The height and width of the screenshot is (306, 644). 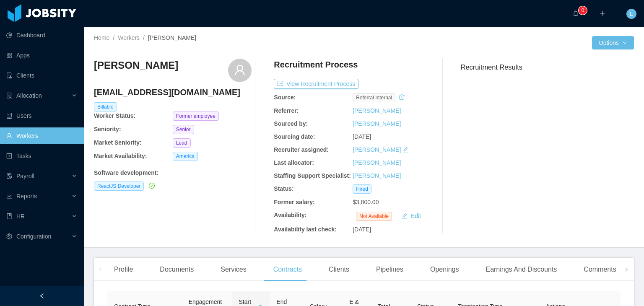 I want to click on span: ReactJS Developer, so click(x=118, y=186).